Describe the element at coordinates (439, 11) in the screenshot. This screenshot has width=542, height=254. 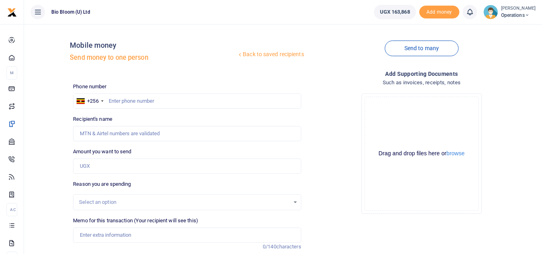
I see `a: Add money` at that location.